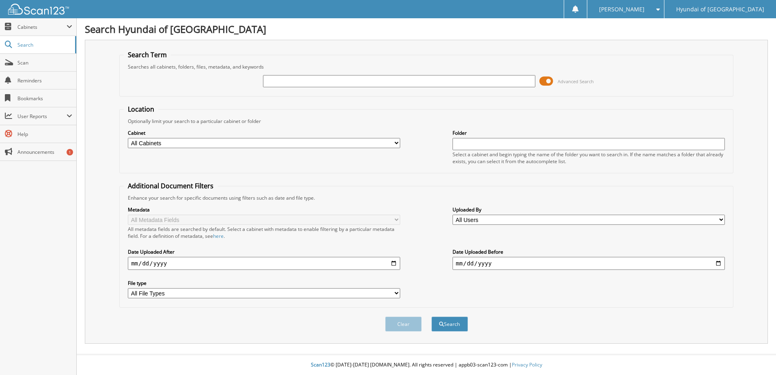 This screenshot has height=375, width=776. Describe the element at coordinates (589, 158) in the screenshot. I see `div: Select a cabinet and begin typing the name of the folder you want to search in. If the name match...` at that location.